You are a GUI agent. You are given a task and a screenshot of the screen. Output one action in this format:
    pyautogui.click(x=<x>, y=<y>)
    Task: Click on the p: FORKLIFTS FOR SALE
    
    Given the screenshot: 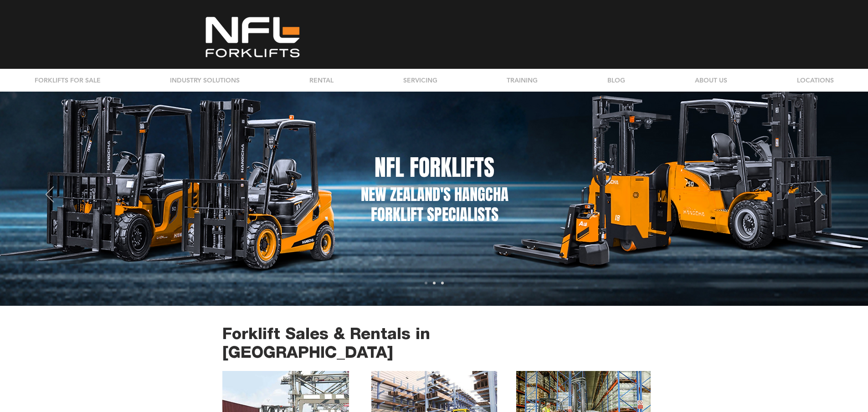 What is the action you would take?
    pyautogui.click(x=67, y=80)
    